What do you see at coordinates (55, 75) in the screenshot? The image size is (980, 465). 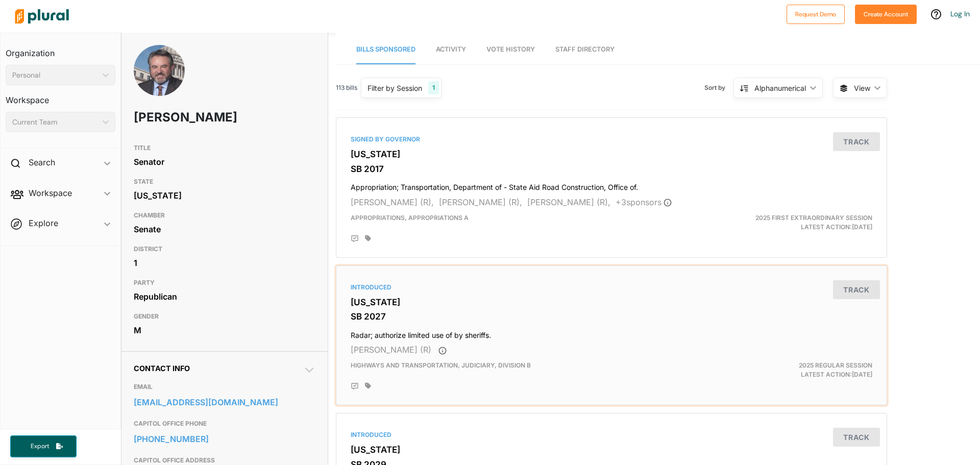 I see `div: Personal` at bounding box center [55, 75].